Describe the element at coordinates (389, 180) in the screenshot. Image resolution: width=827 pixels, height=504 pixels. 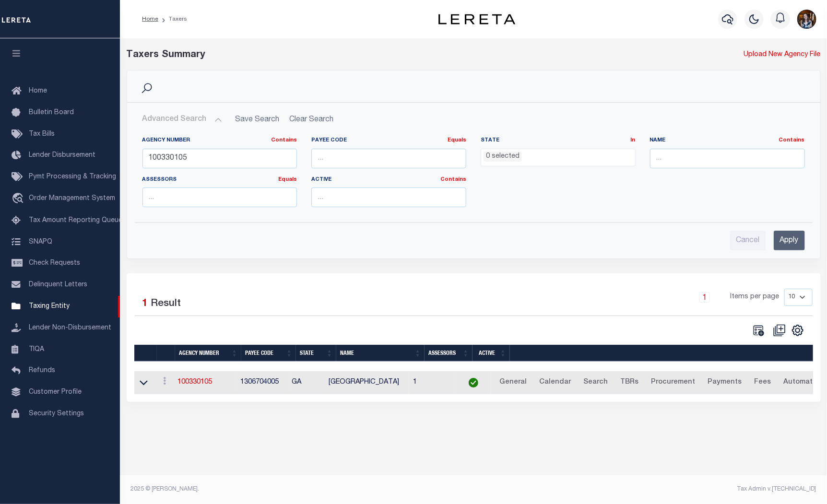
I see `label: Active` at that location.